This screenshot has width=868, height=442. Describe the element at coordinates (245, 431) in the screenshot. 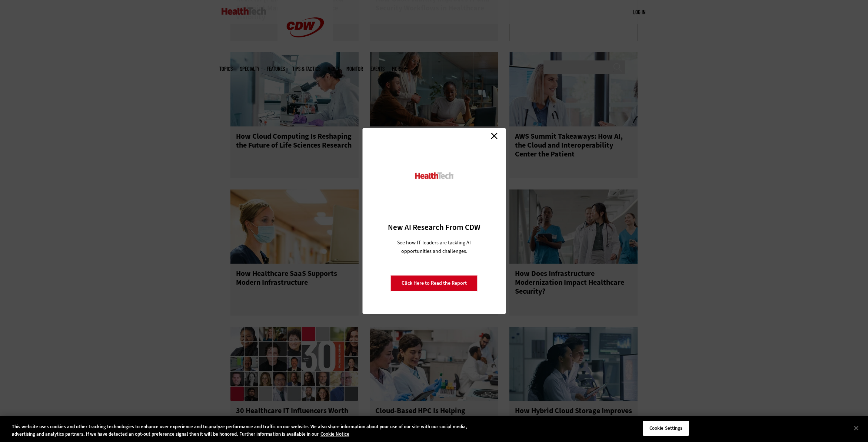

I see `div: This website uses cookies and other tracking technologies to enhance user experience and to analy...` at that location.